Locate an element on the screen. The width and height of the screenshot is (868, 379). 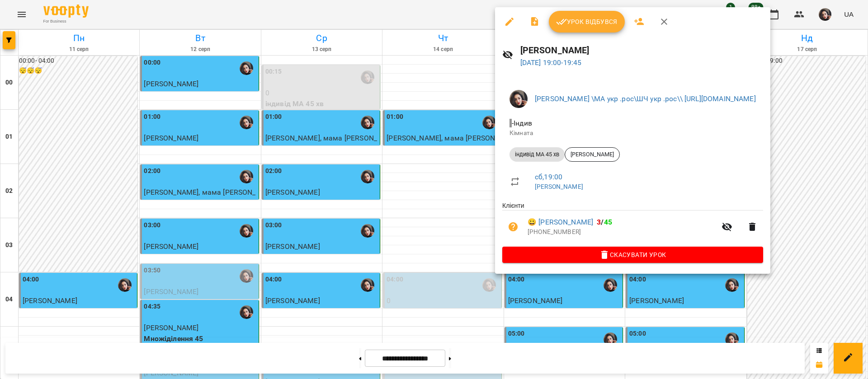
button: Скасувати Урок is located at coordinates (633, 255).